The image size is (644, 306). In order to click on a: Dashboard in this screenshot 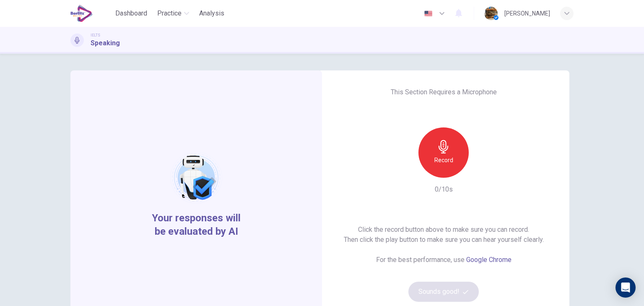, I will do `click(131, 13)`.